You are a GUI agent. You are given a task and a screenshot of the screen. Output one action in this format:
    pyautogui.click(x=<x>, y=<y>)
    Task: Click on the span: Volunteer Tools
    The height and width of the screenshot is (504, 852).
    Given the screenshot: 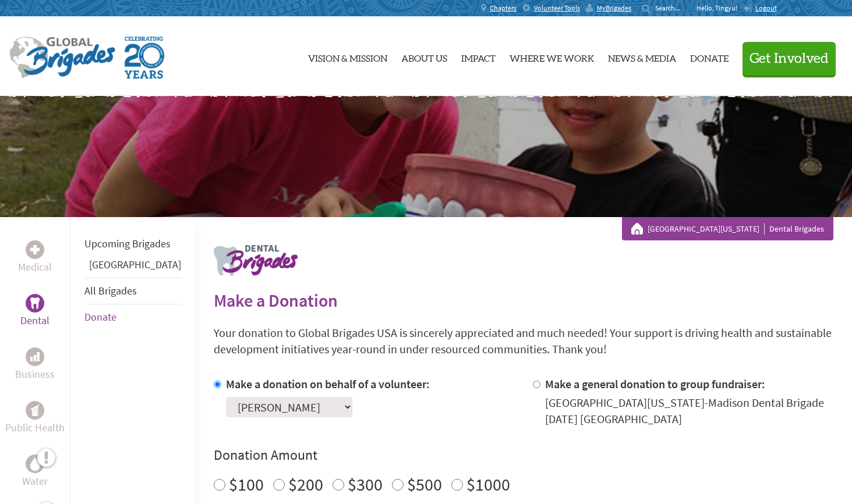 What is the action you would take?
    pyautogui.click(x=557, y=8)
    